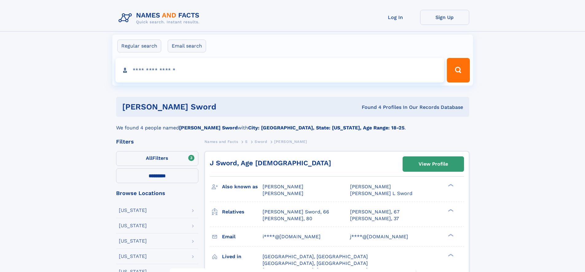  What do you see at coordinates (246, 142) in the screenshot?
I see `a: S` at bounding box center [246, 142].